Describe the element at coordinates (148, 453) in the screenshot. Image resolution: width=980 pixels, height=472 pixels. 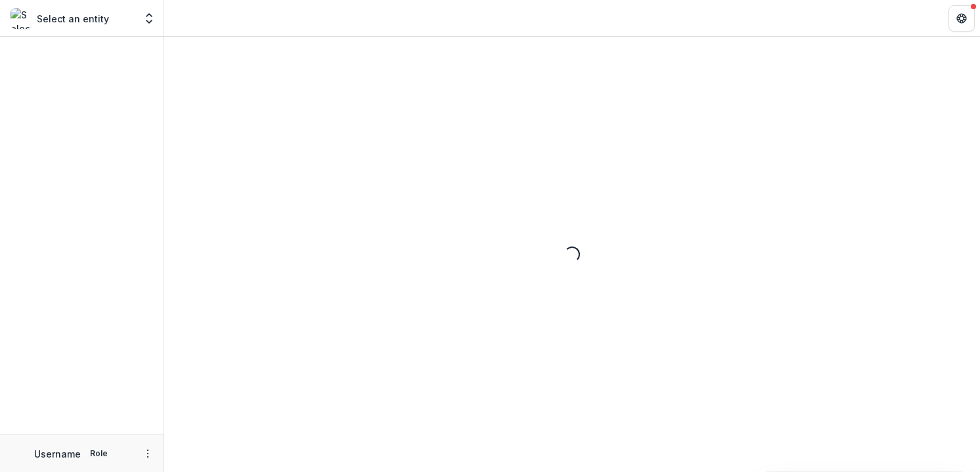
I see `button: More` at that location.